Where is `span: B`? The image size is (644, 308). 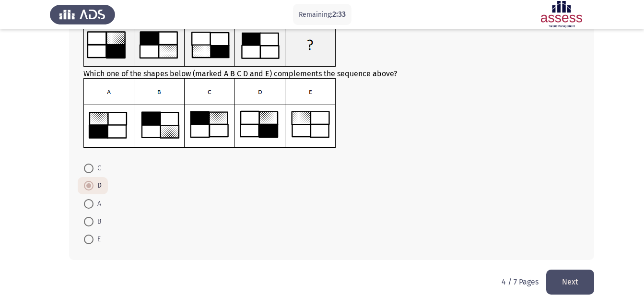 span: B is located at coordinates (97, 221).